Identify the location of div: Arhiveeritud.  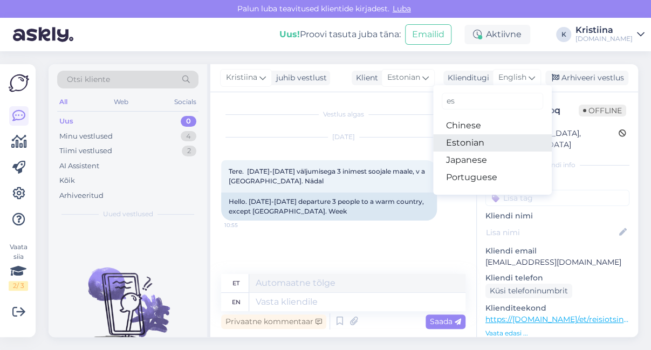
(81, 196).